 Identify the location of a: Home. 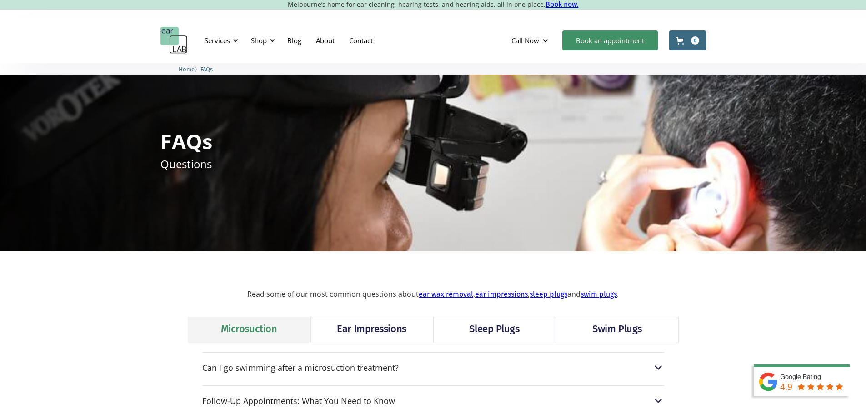
(186, 69).